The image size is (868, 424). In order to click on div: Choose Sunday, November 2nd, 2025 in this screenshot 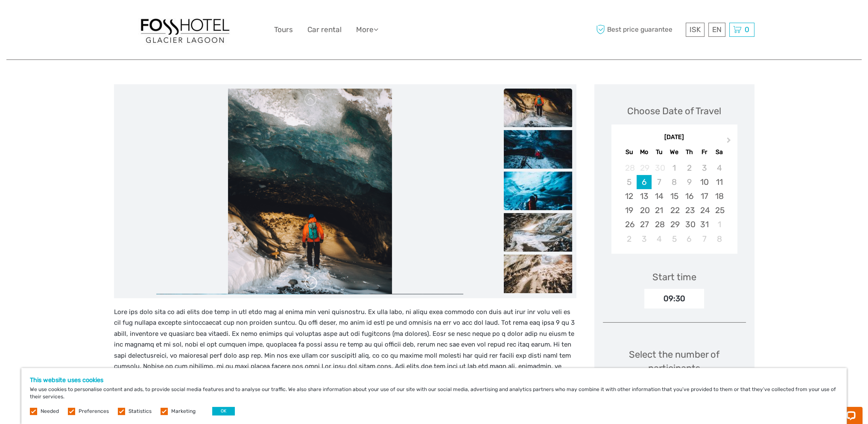, I will do `click(629, 238)`.